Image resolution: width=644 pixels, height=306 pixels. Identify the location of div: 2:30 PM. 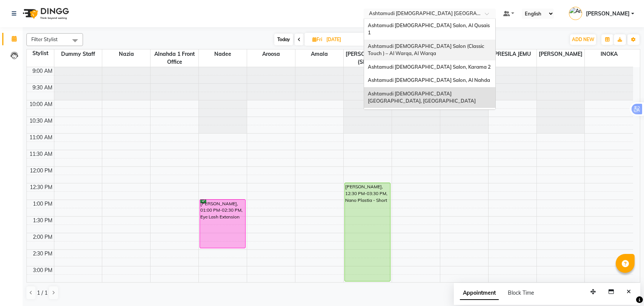
(43, 253).